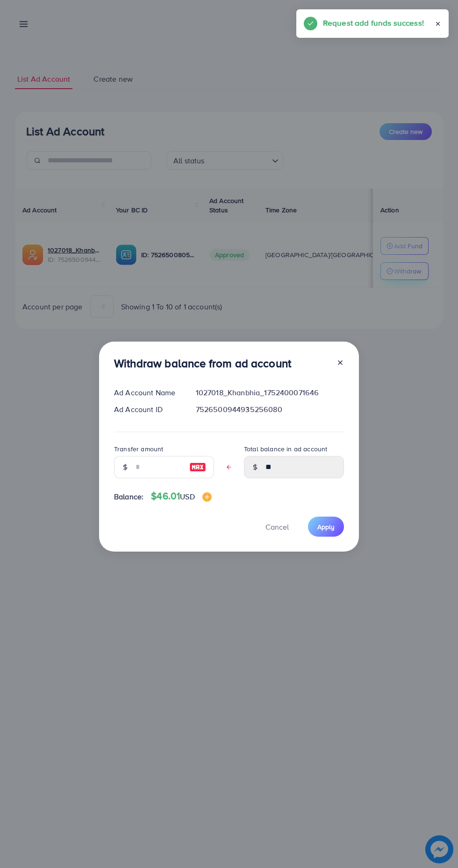 The height and width of the screenshot is (868, 458). Describe the element at coordinates (277, 526) in the screenshot. I see `button: Cancel` at that location.